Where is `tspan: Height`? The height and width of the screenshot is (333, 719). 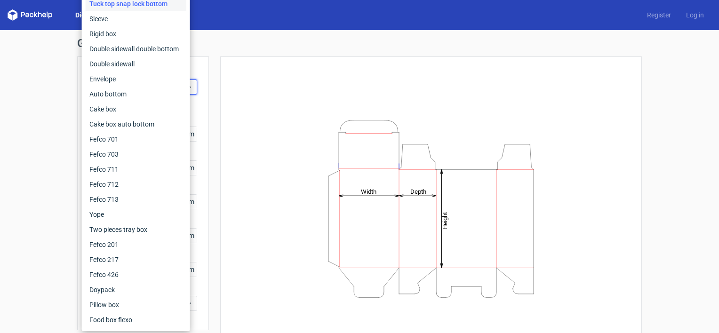
tspan: Height is located at coordinates (445, 220).